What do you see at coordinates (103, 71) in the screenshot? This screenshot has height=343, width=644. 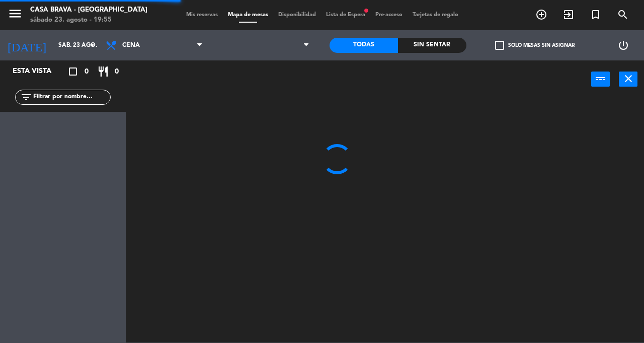 I see `i: restaurant` at bounding box center [103, 71].